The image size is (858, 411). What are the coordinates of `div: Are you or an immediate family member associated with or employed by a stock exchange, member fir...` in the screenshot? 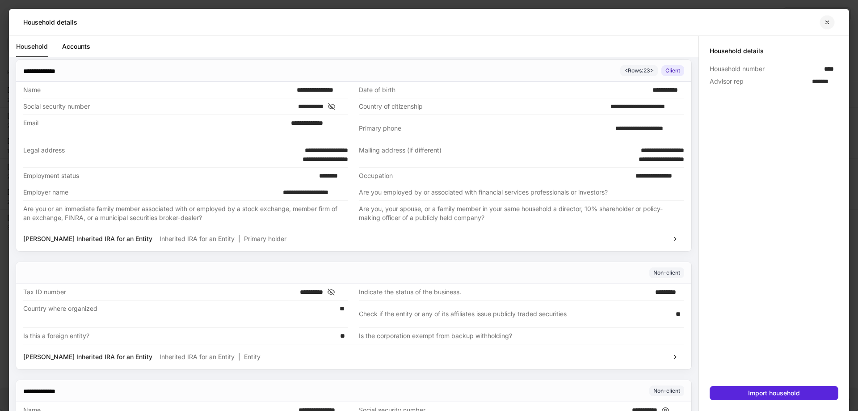 It's located at (183, 213).